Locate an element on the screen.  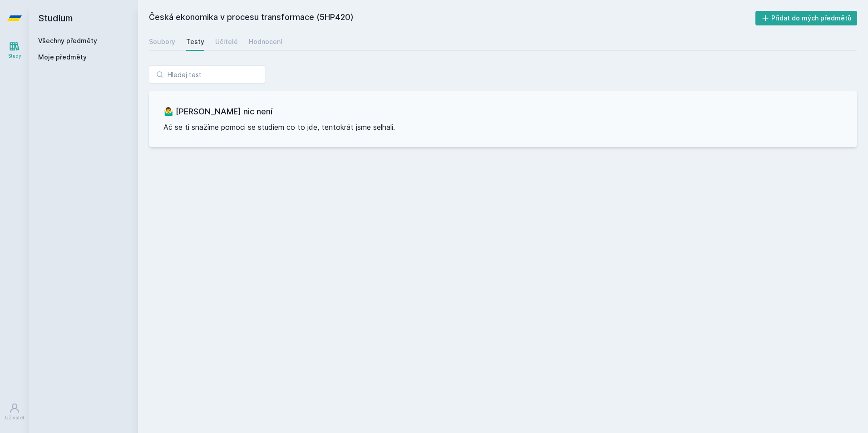
p: Ač se ti snažíme pomoci se studiem co to jde, tentokrát jsme selhali. is located at coordinates (503, 127).